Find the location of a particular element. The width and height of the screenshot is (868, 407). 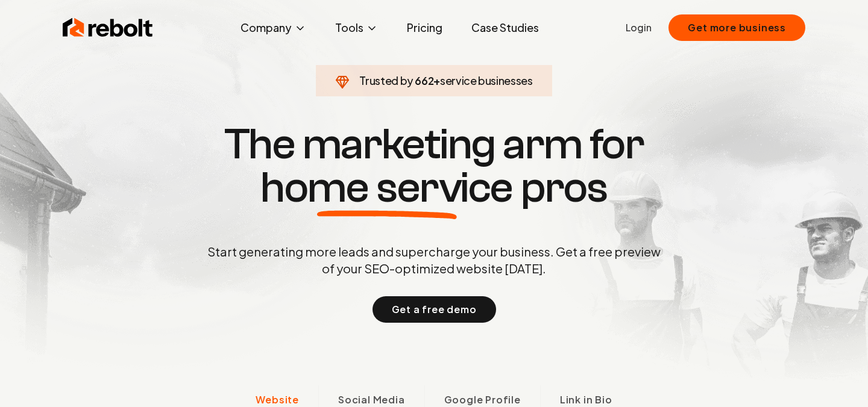

p: Start generating more leads and supercharge your business. Get a free preview of your SEO-optimiz... is located at coordinates (434, 260).